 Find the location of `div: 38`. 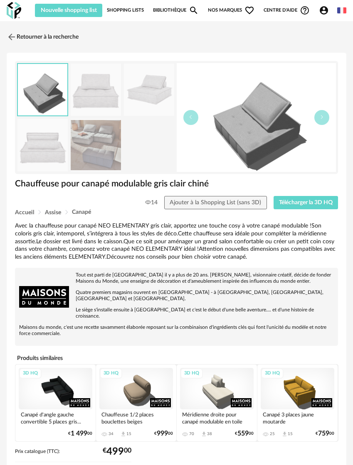

div: 38 is located at coordinates (209, 434).